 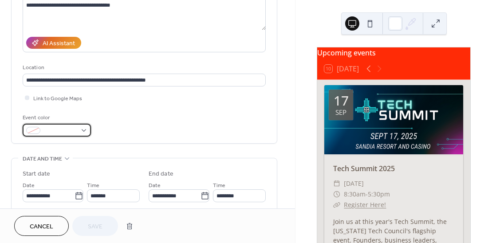 I want to click on button: Cancel, so click(x=41, y=226).